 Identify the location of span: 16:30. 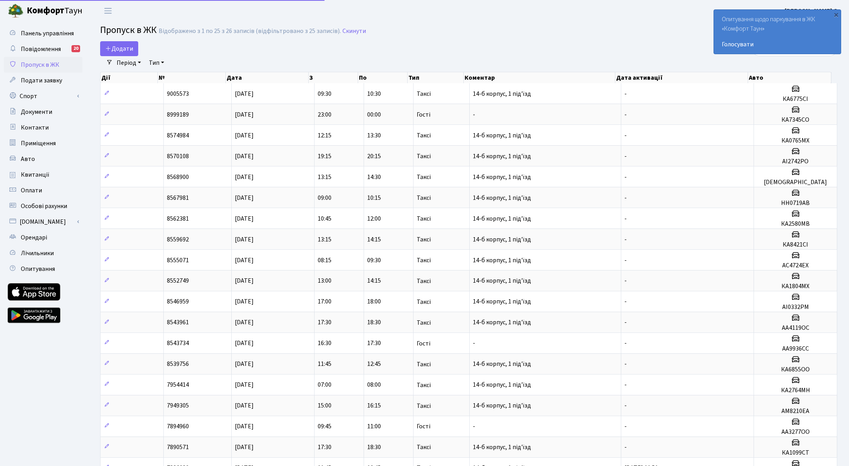
(325, 344).